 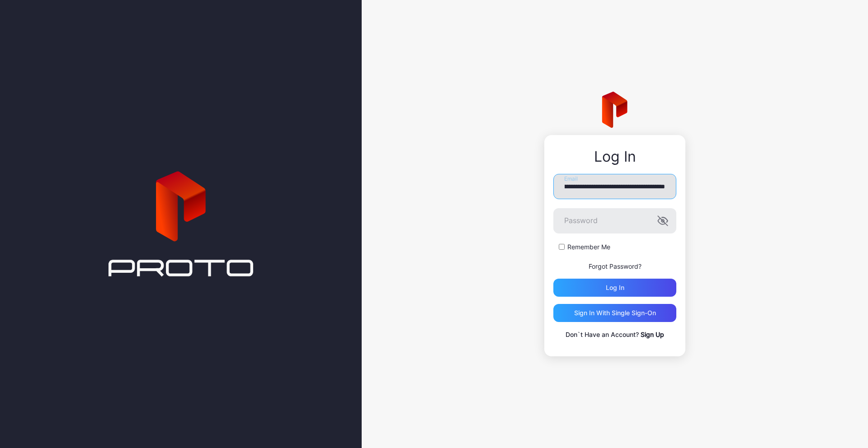 I want to click on input: Password, so click(x=614, y=221).